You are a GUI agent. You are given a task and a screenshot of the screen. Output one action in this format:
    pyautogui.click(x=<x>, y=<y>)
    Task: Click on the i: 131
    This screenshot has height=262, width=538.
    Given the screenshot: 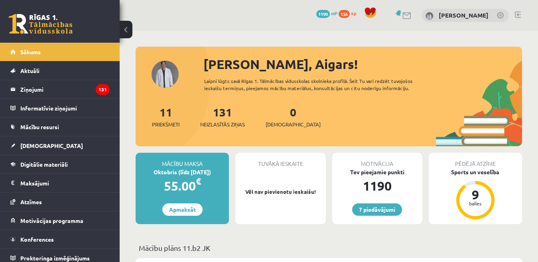 What is the action you would take?
    pyautogui.click(x=103, y=89)
    